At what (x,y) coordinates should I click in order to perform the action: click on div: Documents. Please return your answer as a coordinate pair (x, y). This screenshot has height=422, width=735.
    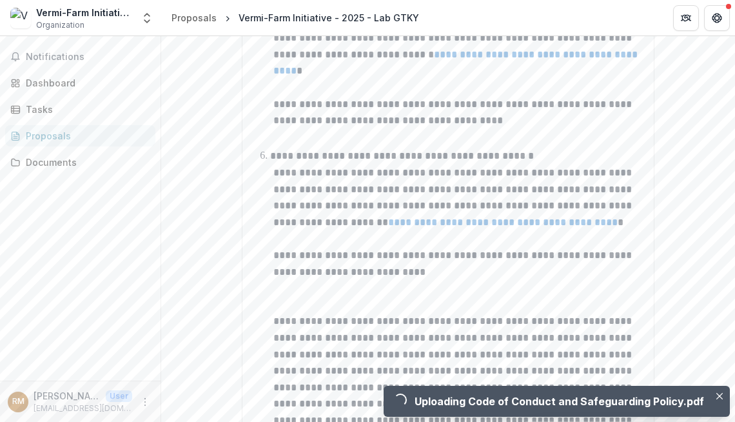
    Looking at the image, I should click on (85, 162).